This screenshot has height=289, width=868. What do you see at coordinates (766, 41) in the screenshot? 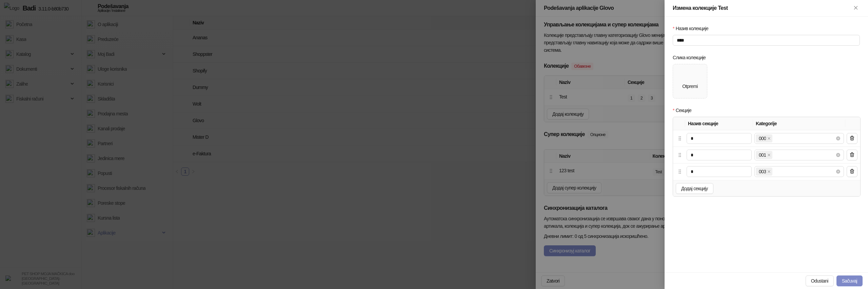
I see `input: Назив колекције` at bounding box center [766, 41].